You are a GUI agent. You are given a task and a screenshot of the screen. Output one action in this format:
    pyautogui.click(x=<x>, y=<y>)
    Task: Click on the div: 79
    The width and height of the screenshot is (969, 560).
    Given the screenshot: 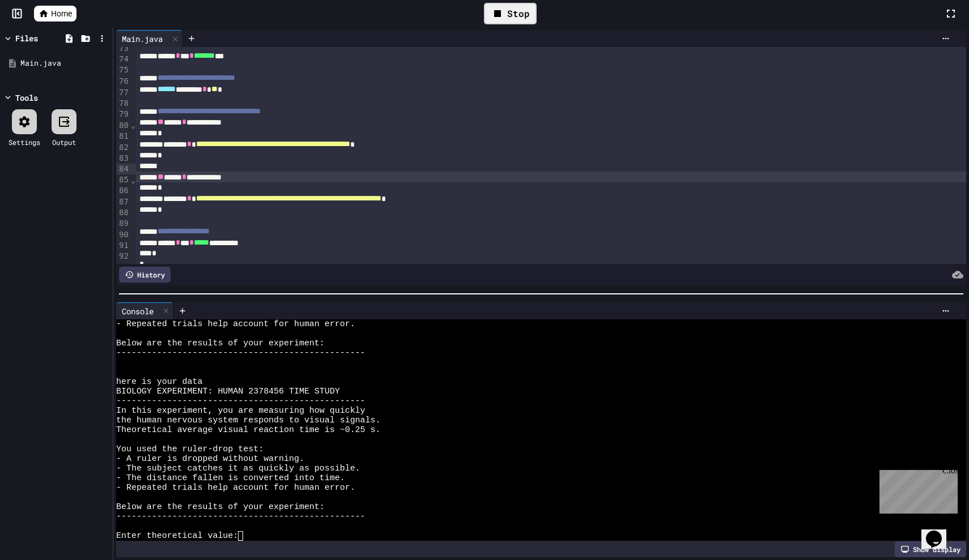 What is the action you would take?
    pyautogui.click(x=123, y=114)
    